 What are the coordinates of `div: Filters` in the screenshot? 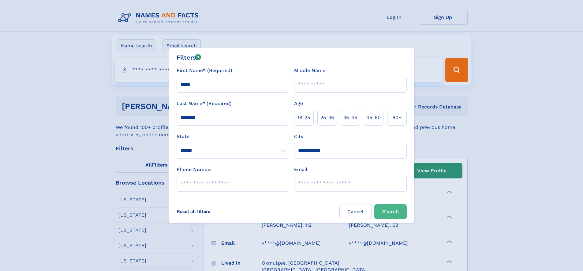 It's located at (189, 58).